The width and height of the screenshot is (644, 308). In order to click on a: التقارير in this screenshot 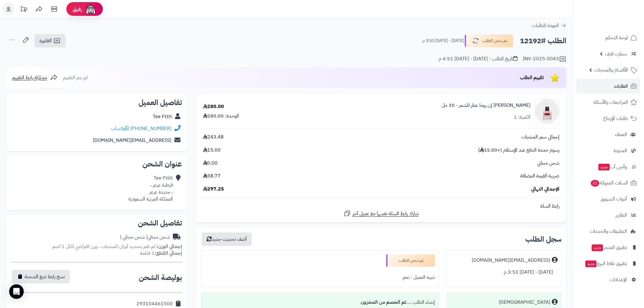, I will do `click(608, 215)`.